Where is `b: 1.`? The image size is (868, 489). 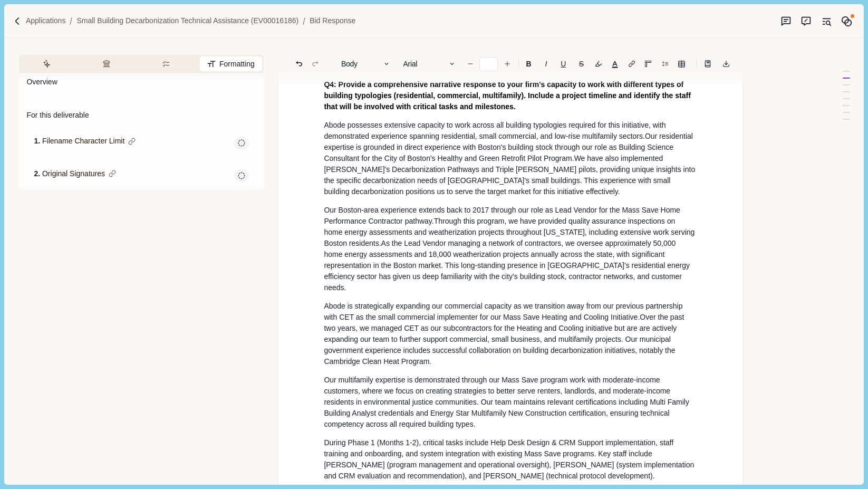 b: 1. is located at coordinates (38, 141).